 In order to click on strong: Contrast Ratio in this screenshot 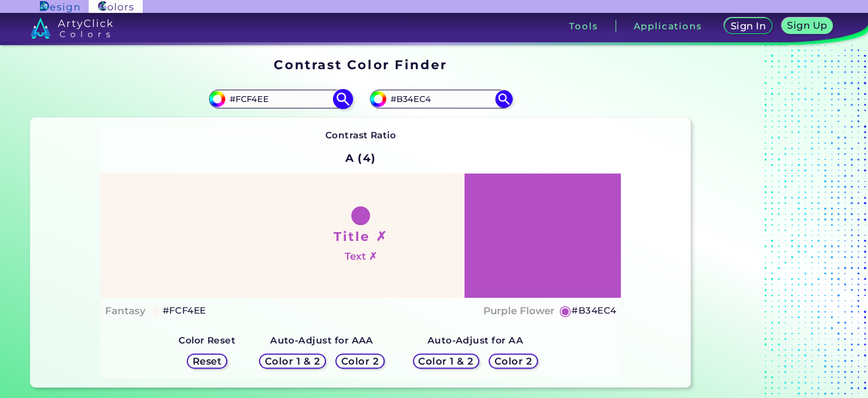, I will do `click(361, 135)`.